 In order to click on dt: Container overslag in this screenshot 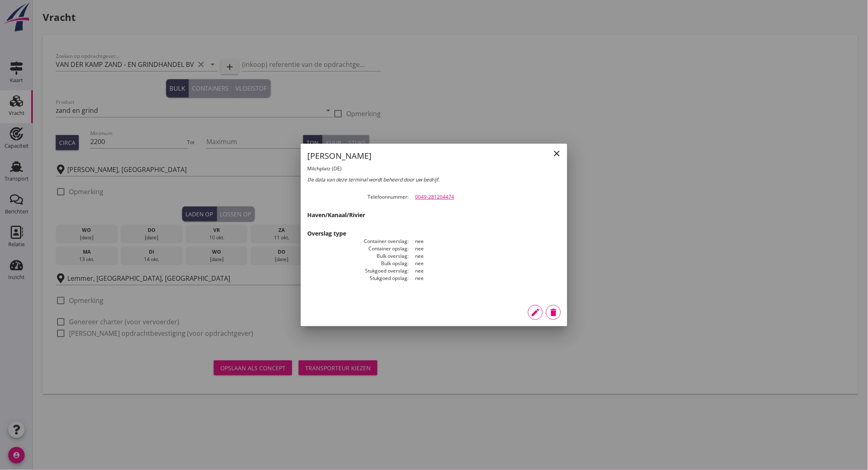, I will do `click(358, 241)`.